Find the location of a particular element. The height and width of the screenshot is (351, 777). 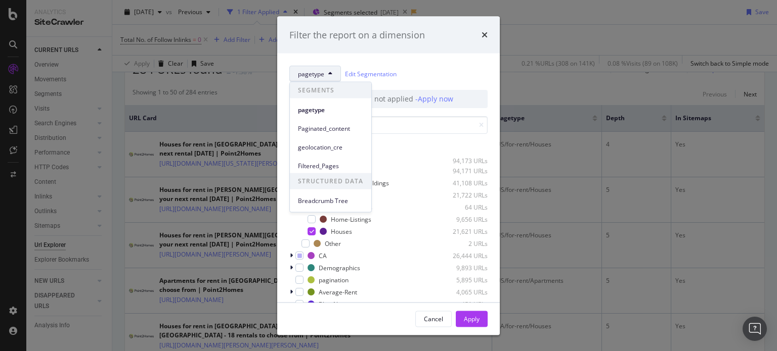

div: 94,171 URLs is located at coordinates (463, 170).